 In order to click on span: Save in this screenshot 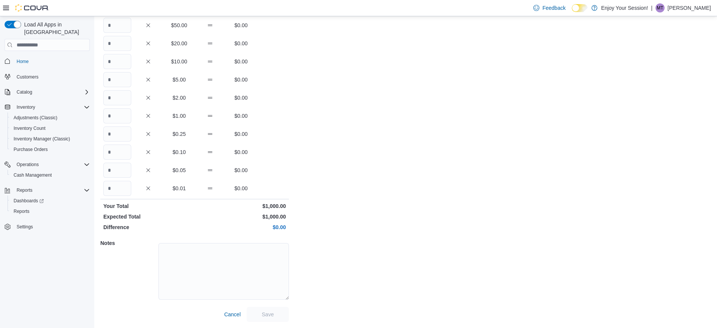, I will do `click(268, 314)`.